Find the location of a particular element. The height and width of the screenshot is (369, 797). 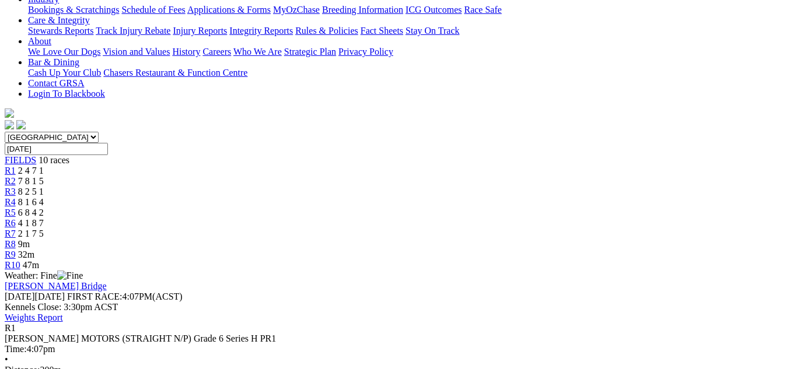

a: Contact GRSA is located at coordinates (56, 83).